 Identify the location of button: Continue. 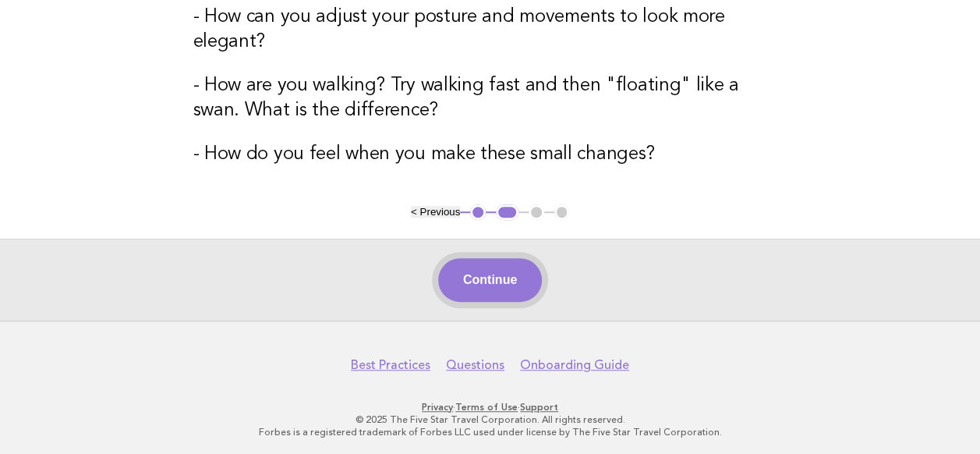
(490, 280).